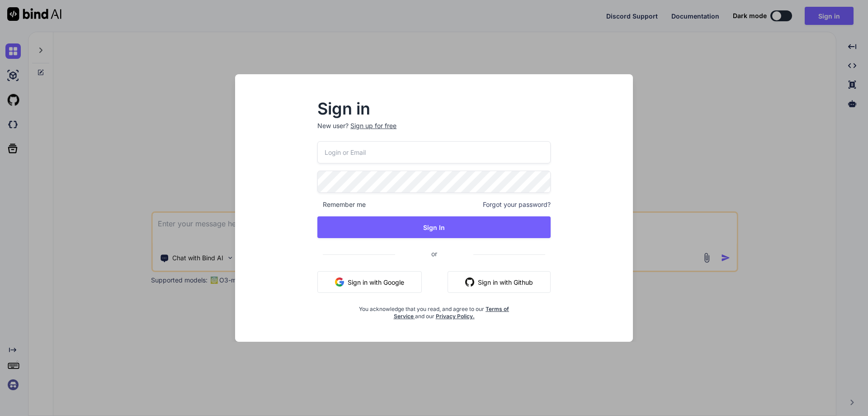  I want to click on input: Login or Email, so click(434, 152).